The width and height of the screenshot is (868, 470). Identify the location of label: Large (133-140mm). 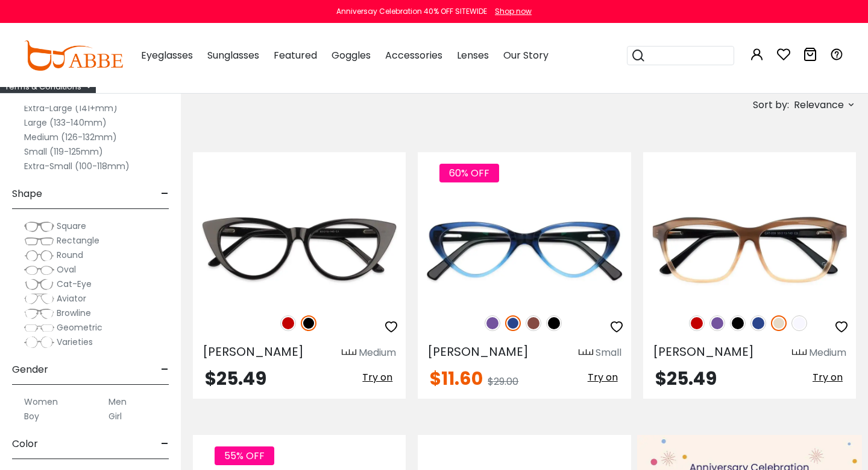
(65, 123).